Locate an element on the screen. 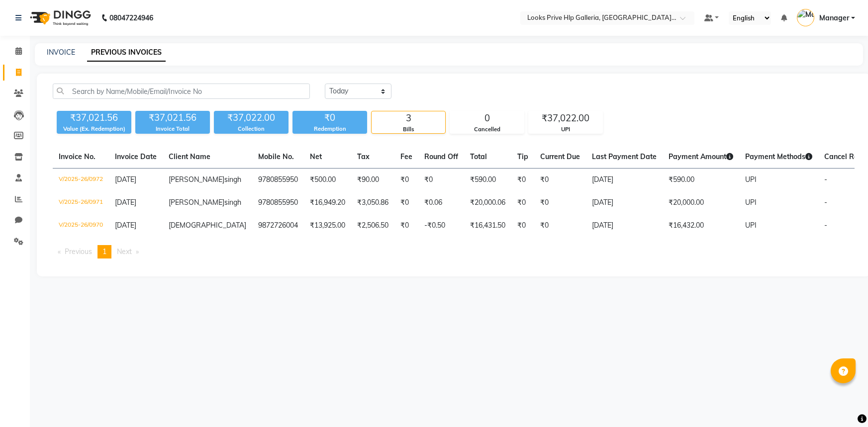 This screenshot has height=427, width=868. td: V/2025-26/0971 is located at coordinates (80, 203).